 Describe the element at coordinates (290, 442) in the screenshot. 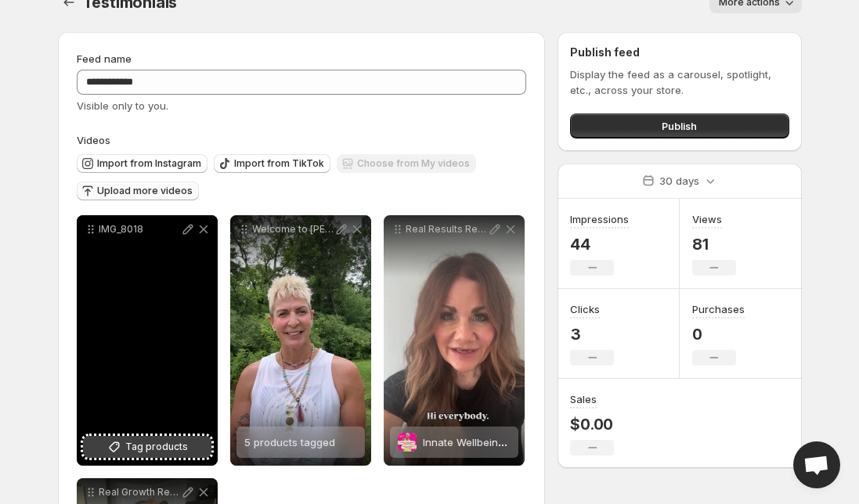

I see `span: 5 products tagged` at that location.